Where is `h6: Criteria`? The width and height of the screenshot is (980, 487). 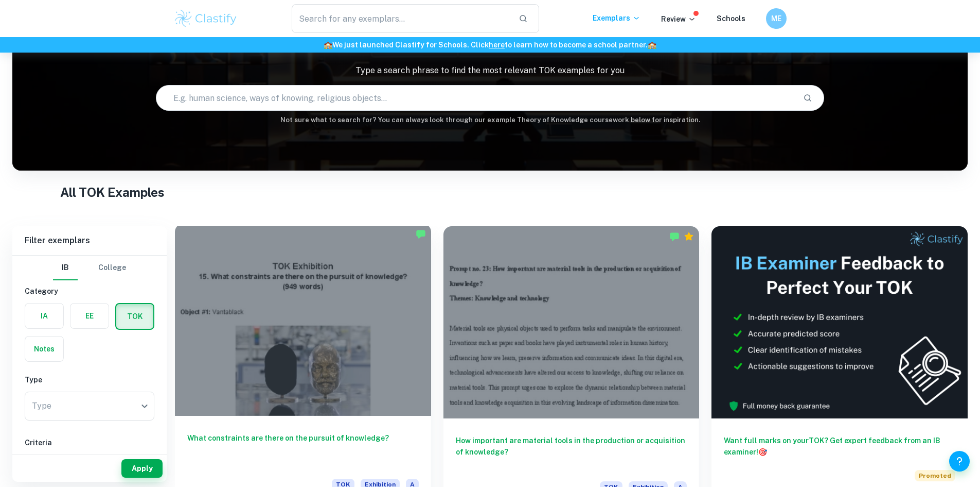
h6: Criteria is located at coordinates (90, 442).